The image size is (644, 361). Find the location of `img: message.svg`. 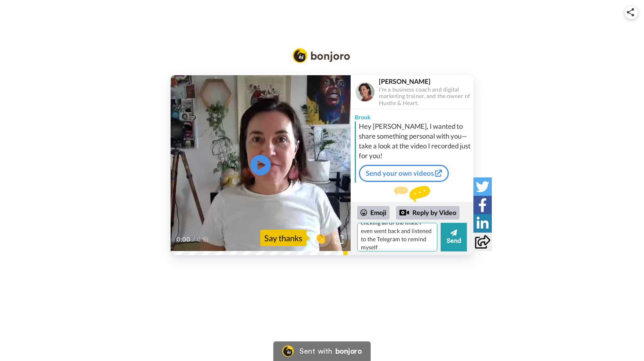

img: message.svg is located at coordinates (412, 194).